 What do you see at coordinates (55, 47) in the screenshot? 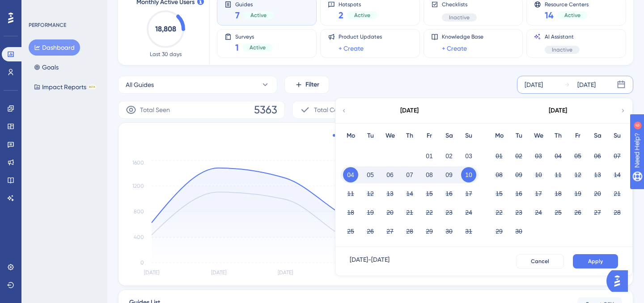
I see `button: Dashboard` at bounding box center [55, 47].